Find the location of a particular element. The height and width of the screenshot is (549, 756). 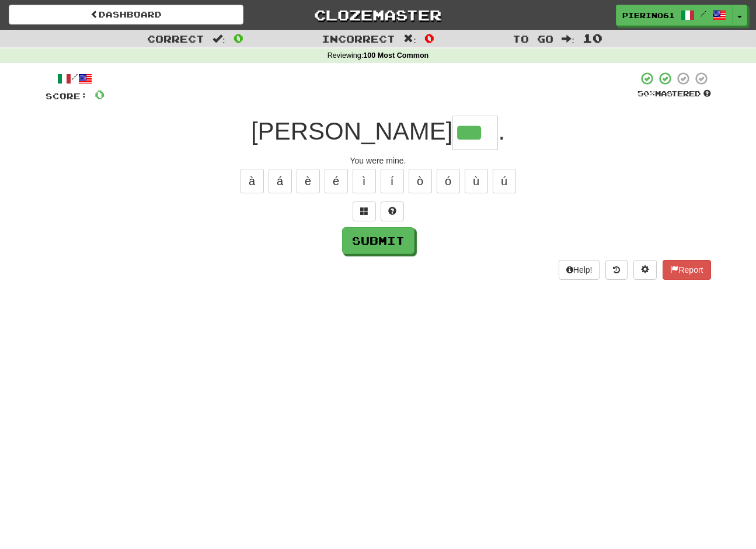

button: ì is located at coordinates (364, 181).